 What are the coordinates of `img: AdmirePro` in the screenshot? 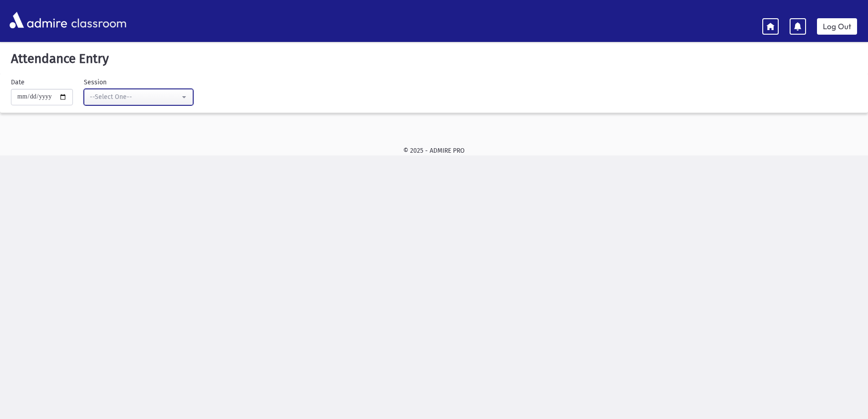 It's located at (38, 20).